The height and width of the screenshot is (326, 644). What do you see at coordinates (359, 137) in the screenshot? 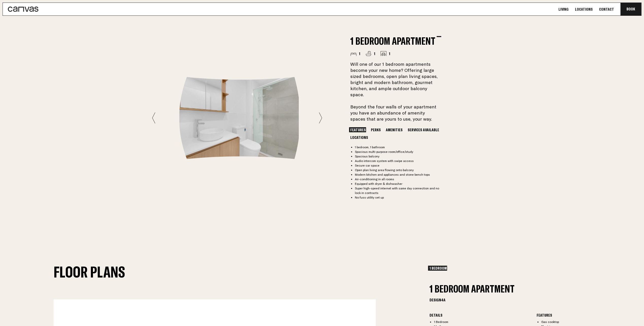
I see `button: Locations` at bounding box center [359, 137].